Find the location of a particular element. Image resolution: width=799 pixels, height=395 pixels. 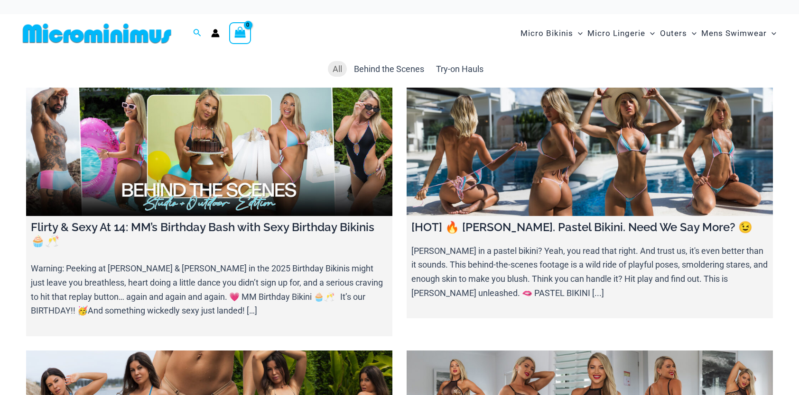

span: All is located at coordinates (337, 69).